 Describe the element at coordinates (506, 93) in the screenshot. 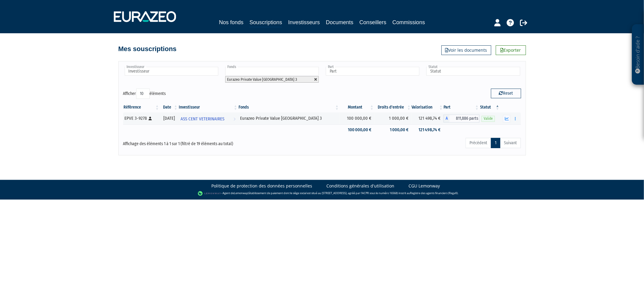

I see `button: Reset` at that location.